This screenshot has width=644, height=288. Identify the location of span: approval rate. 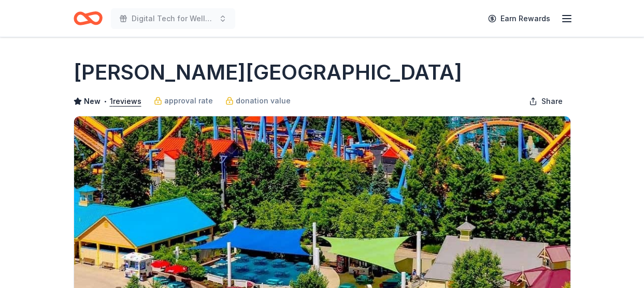
(189, 101).